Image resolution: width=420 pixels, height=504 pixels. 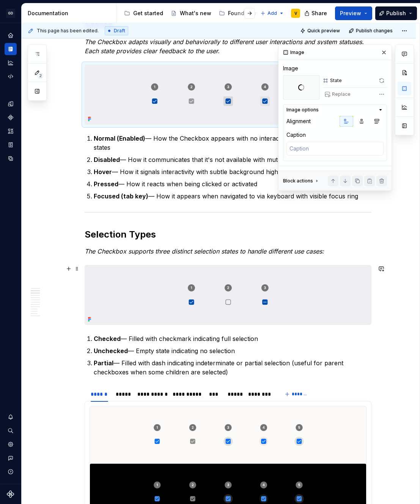 What do you see at coordinates (11, 104) in the screenshot?
I see `div: Design tokens` at bounding box center [11, 104].